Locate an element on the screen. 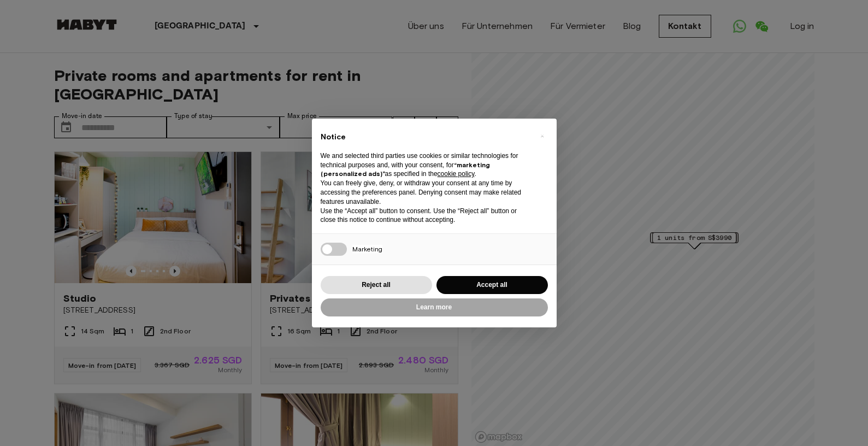 Image resolution: width=868 pixels, height=446 pixels. button: Close this notice is located at coordinates (542, 136).